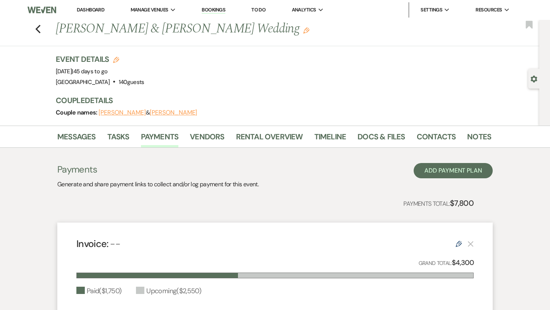 This screenshot has height=310, width=550. Describe the element at coordinates (453, 171) in the screenshot. I see `button: Add Payment Plan` at that location.